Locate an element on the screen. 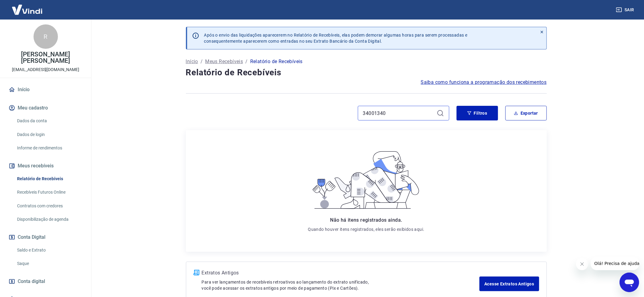 This screenshot has width=644, height=297. button: Exportar is located at coordinates (526, 113).